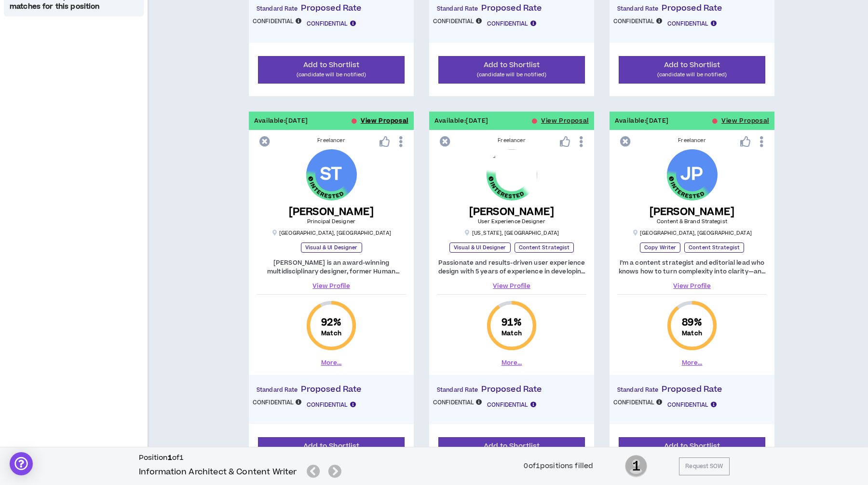 The image size is (868, 485). What do you see at coordinates (21, 464) in the screenshot?
I see `div: Open Intercom Messenger` at bounding box center [21, 464].